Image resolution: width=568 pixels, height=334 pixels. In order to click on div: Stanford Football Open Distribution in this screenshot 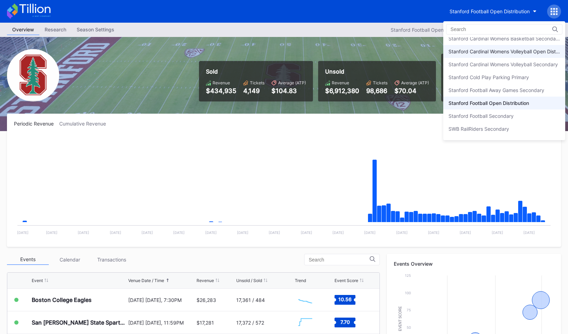, I will do `click(488, 103)`.